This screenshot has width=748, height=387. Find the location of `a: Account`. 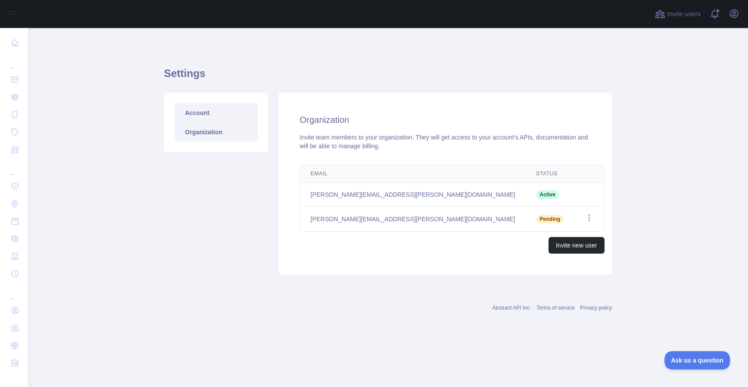

a: Account is located at coordinates (216, 113).